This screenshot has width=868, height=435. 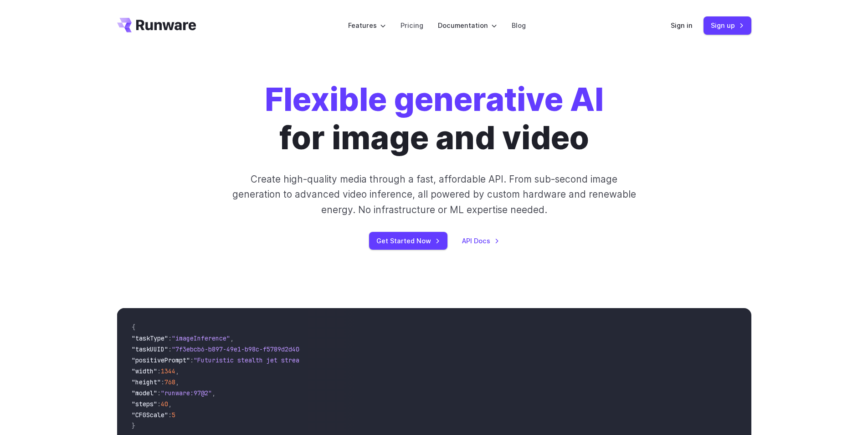 What do you see at coordinates (144, 404) in the screenshot?
I see `span: "steps"` at bounding box center [144, 404].